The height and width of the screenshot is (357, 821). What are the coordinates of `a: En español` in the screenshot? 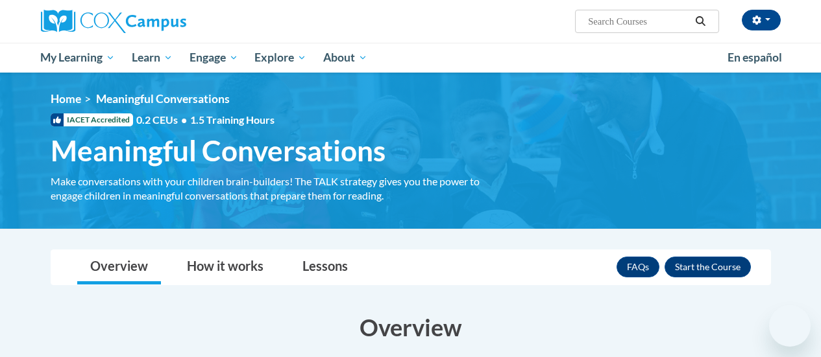 It's located at (754, 58).